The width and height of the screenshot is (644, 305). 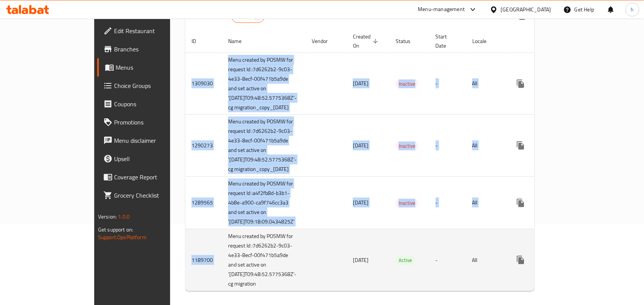 I want to click on span: Upsell, so click(x=155, y=159).